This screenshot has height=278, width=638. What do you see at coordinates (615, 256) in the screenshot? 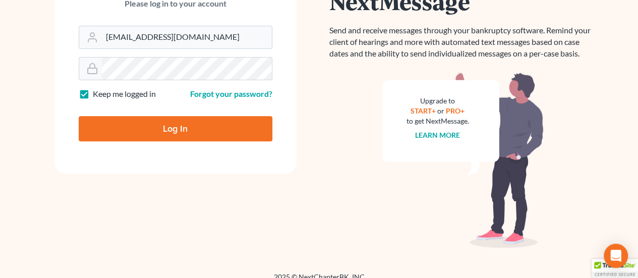
I see `div: Open Intercom Messenger` at bounding box center [615, 256].